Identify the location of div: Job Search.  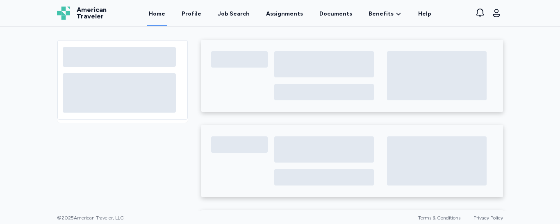
(234, 14).